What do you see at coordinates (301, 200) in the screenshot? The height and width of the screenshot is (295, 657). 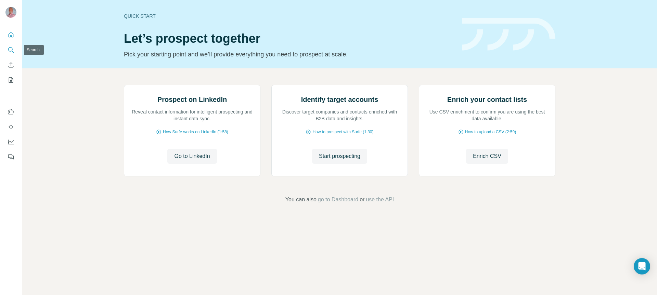 I see `span: You can also` at bounding box center [301, 200].